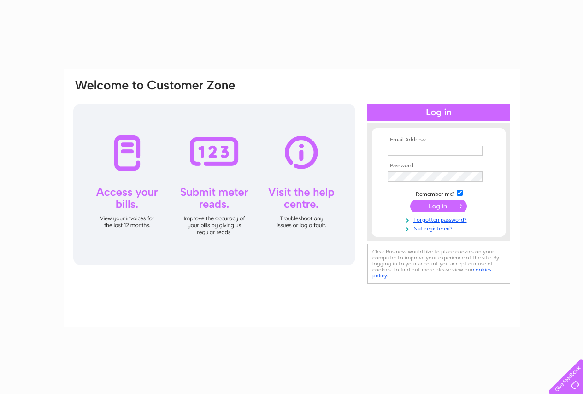 The width and height of the screenshot is (583, 394). Describe the element at coordinates (439, 140) in the screenshot. I see `th: Email Address:` at that location.